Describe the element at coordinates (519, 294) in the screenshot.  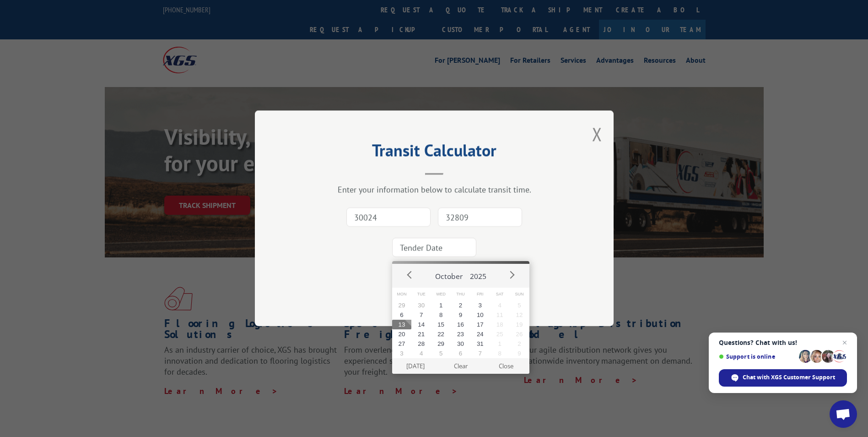
I see `span: Sun` at that location.